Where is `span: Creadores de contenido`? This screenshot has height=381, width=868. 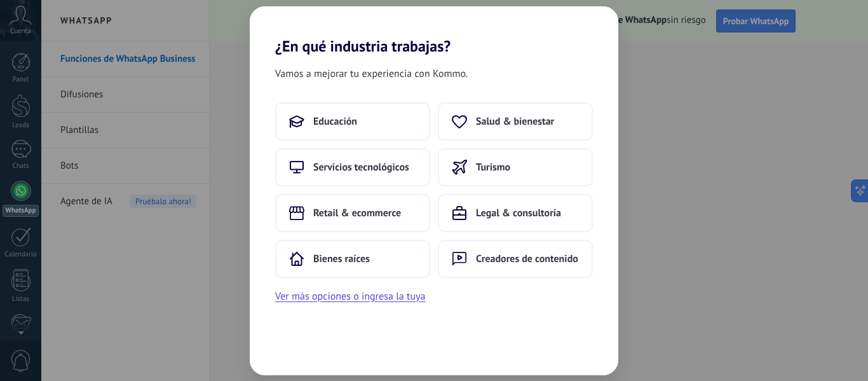 span: Creadores de contenido is located at coordinates (527, 259).